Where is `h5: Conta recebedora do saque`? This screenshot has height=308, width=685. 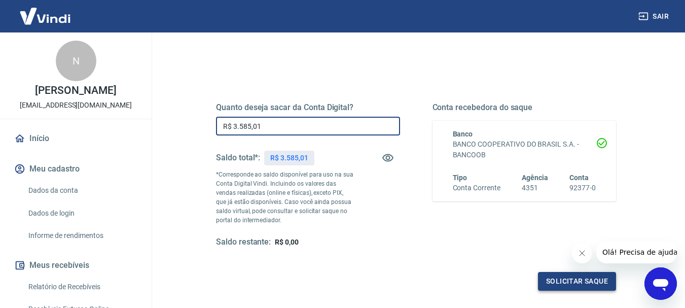 h5: Conta recebedora do saque is located at coordinates (524, 107).